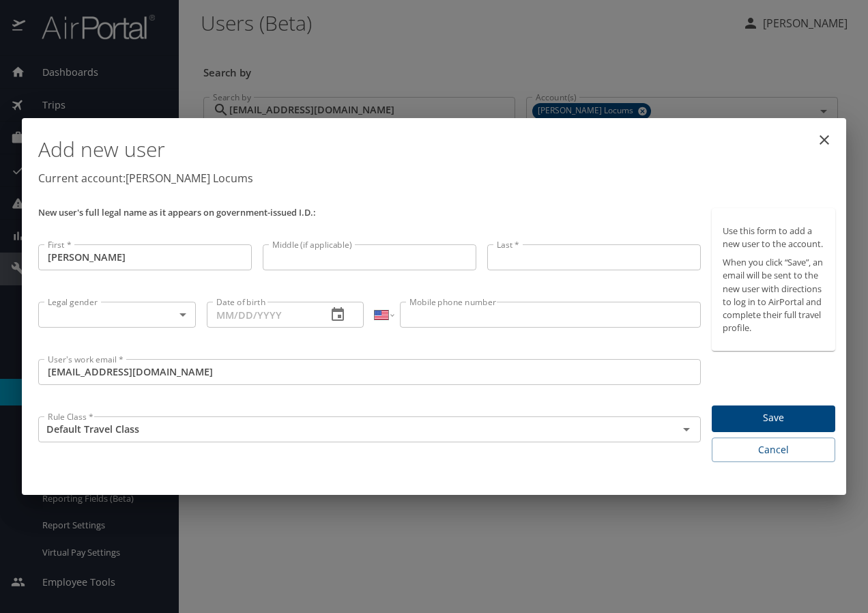 This screenshot has width=868, height=613. I want to click on button: close, so click(824, 140).